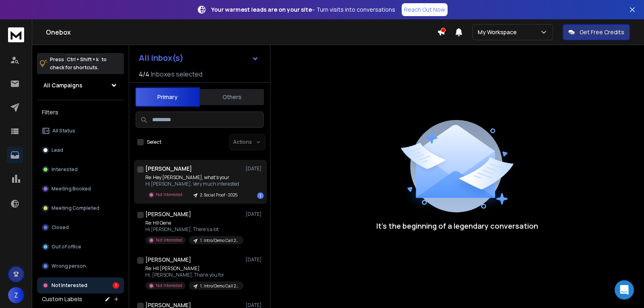 The height and width of the screenshot is (308, 644). What do you see at coordinates (624, 290) in the screenshot?
I see `div: Open Intercom Messenger` at bounding box center [624, 290].